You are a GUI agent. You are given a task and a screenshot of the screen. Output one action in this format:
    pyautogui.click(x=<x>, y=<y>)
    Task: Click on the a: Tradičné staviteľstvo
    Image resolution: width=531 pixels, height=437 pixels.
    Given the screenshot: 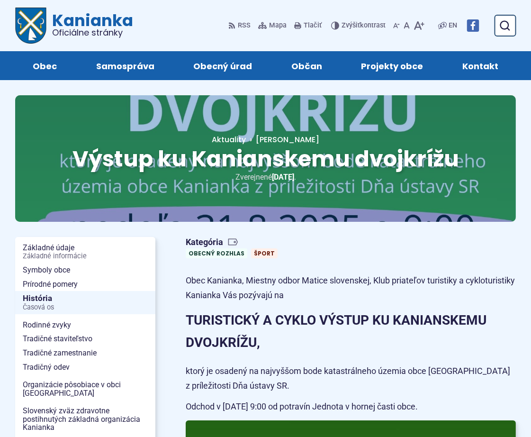 What is the action you would take?
    pyautogui.click(x=85, y=339)
    